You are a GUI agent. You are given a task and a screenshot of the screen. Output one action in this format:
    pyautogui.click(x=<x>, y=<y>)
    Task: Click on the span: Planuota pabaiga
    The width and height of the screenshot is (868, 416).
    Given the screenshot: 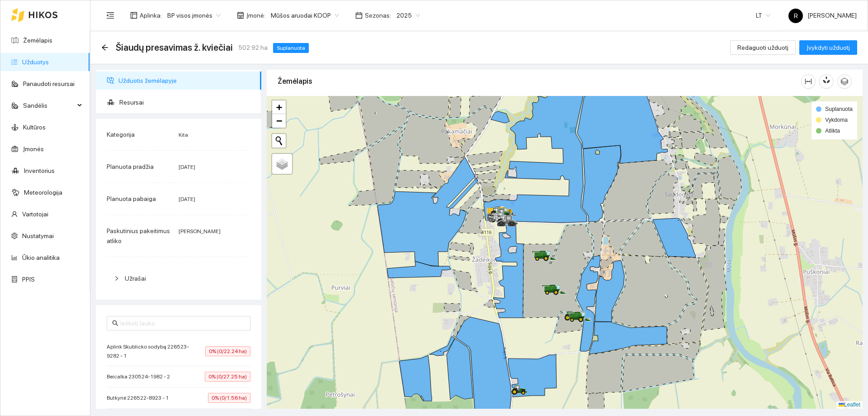 What is the action you would take?
    pyautogui.click(x=131, y=199)
    